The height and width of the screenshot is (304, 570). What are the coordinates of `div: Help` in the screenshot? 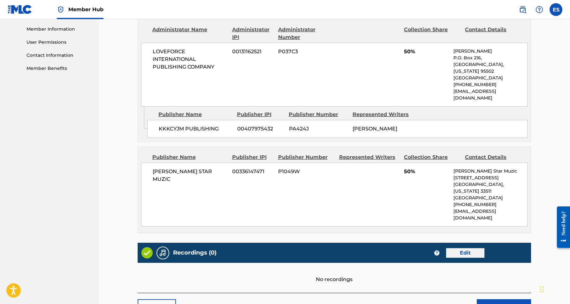 It's located at (540, 10).